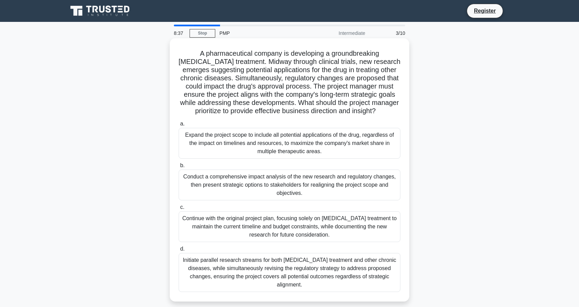  Describe the element at coordinates (339, 33) in the screenshot. I see `div: Intermediate` at that location.